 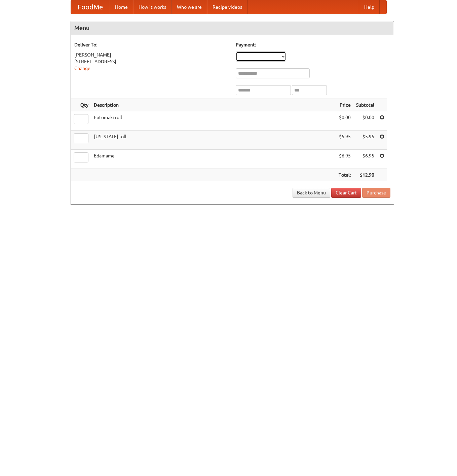 I want to click on a: Who we are, so click(x=189, y=7).